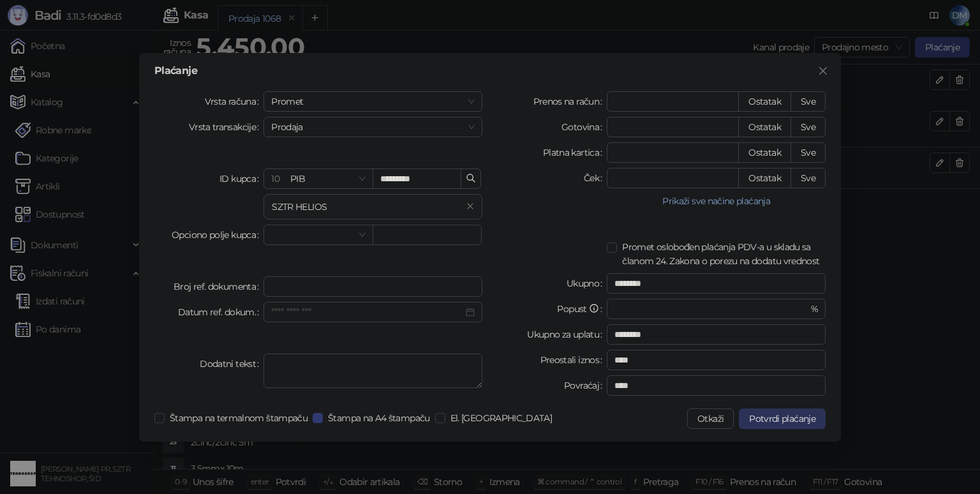  I want to click on label: Ukupno, so click(587, 284).